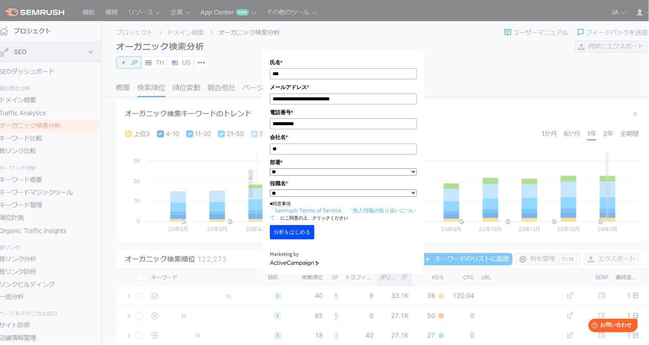  I want to click on label: 会社名, so click(343, 137).